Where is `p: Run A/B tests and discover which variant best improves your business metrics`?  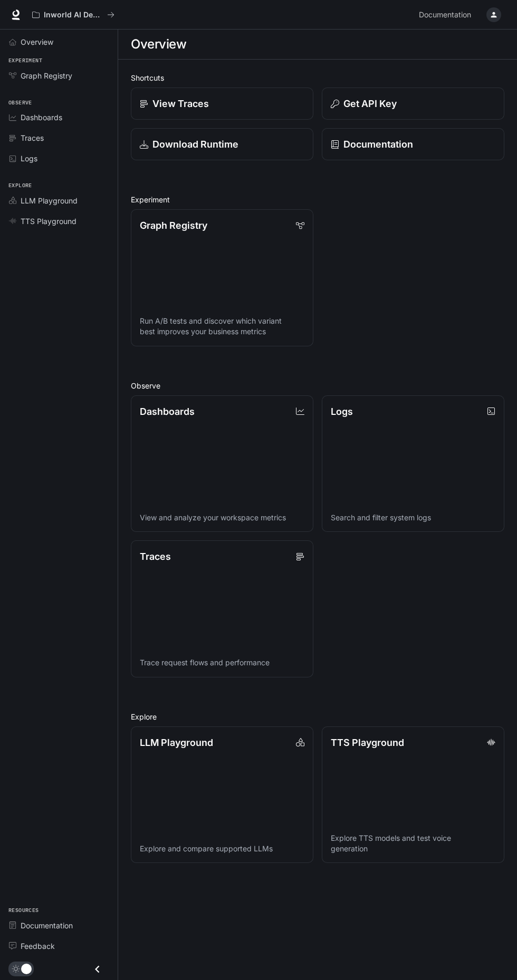 p: Run A/B tests and discover which variant best improves your business metrics is located at coordinates (222, 327).